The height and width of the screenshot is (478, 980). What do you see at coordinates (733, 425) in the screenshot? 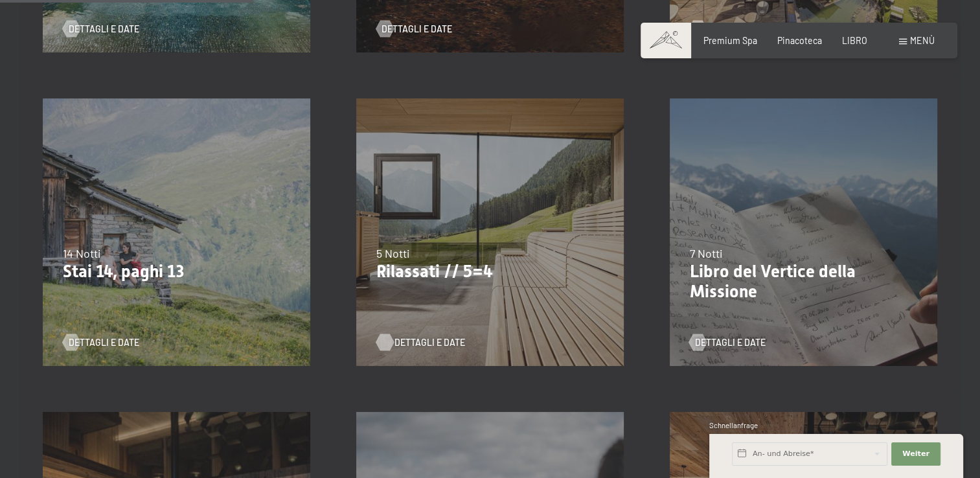
I see `span: Schnellanfrage` at bounding box center [733, 425].